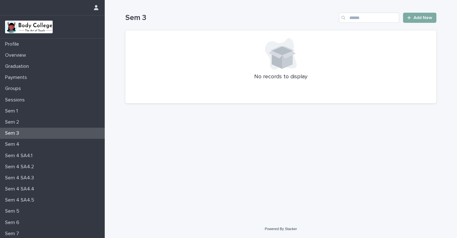  Describe the element at coordinates (16, 100) in the screenshot. I see `p: Sessions` at that location.